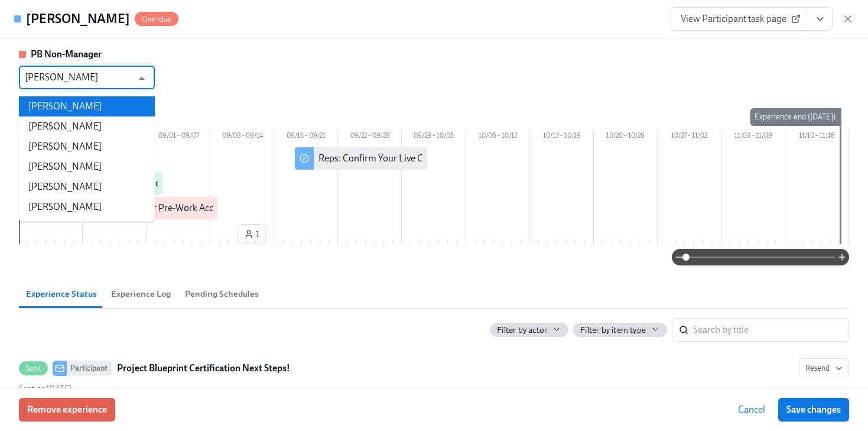 This screenshot has height=431, width=868. I want to click on div: Reps: Complete Your Pre-Work Account Tiering, so click(167, 208).